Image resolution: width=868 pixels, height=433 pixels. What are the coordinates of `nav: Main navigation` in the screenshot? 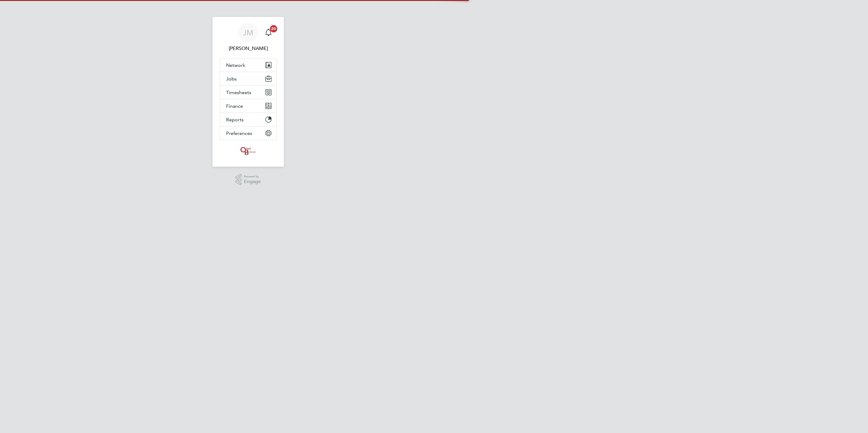 It's located at (248, 92).